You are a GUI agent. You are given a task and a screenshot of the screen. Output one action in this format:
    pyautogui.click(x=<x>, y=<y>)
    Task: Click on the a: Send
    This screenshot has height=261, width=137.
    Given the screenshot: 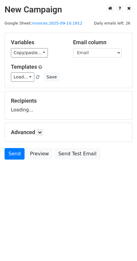 What is the action you would take?
    pyautogui.click(x=15, y=154)
    